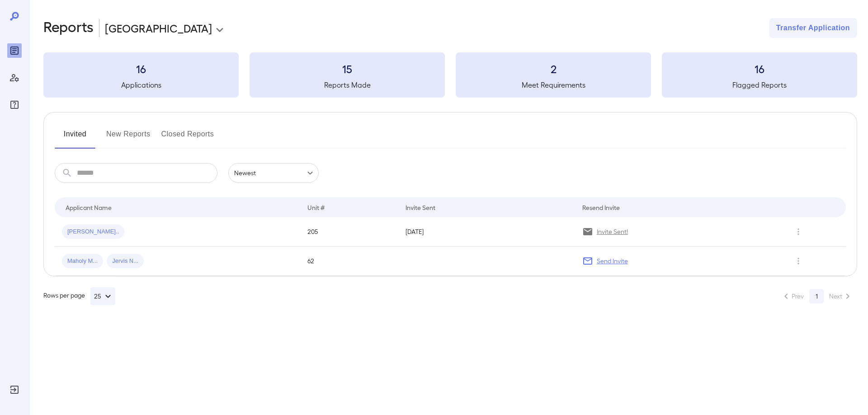  Describe the element at coordinates (817, 297) in the screenshot. I see `nav: pagination navigation` at that location.